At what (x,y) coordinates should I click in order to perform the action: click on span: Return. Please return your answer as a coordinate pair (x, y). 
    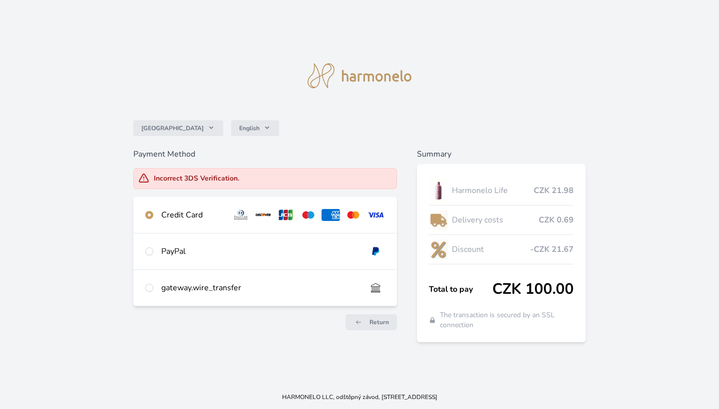
    Looking at the image, I should click on (379, 322).